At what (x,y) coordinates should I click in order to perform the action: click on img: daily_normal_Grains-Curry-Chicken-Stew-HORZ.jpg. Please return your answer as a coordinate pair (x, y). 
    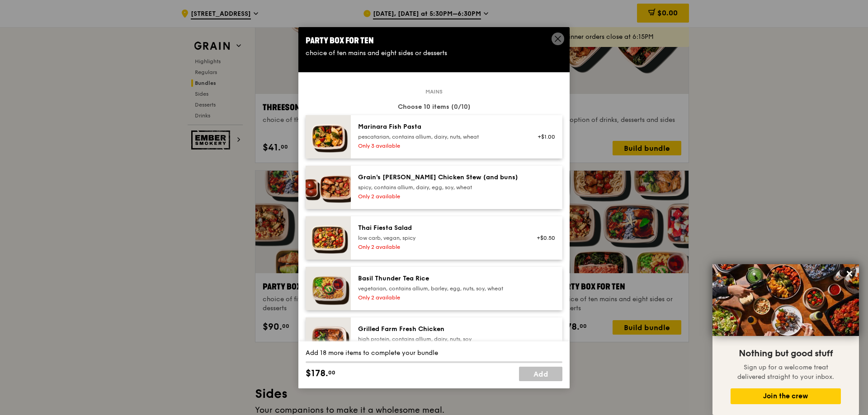
    Looking at the image, I should click on (328, 187).